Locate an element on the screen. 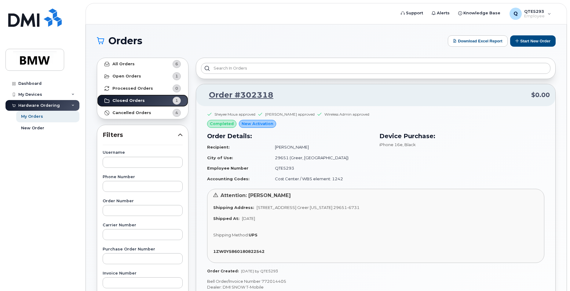  span: 6 is located at coordinates (176, 64).